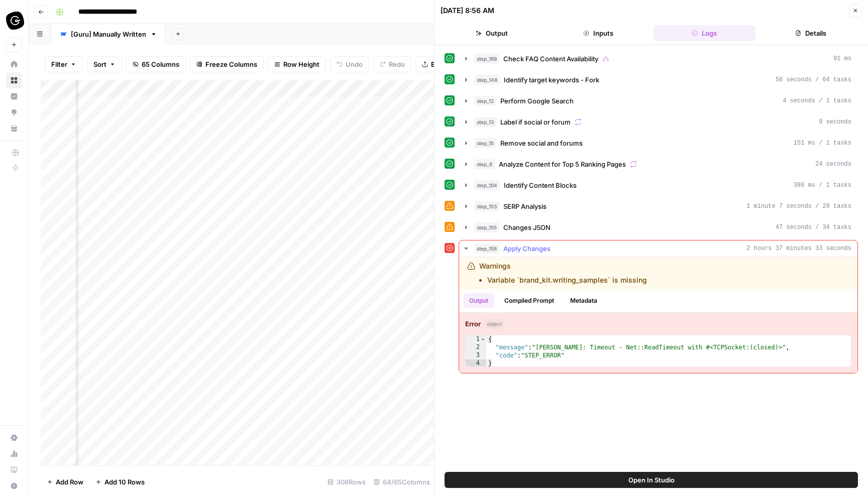  What do you see at coordinates (396, 64) in the screenshot?
I see `span: Redo` at bounding box center [396, 64].